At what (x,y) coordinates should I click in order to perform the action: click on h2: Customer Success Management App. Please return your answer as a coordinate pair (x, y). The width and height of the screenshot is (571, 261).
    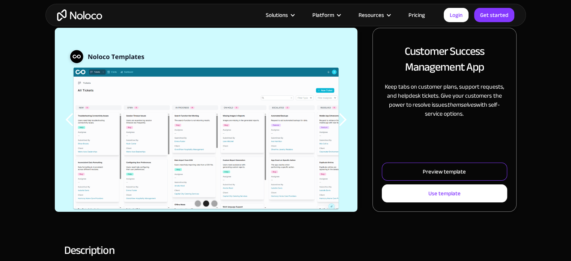
    Looking at the image, I should click on (444, 59).